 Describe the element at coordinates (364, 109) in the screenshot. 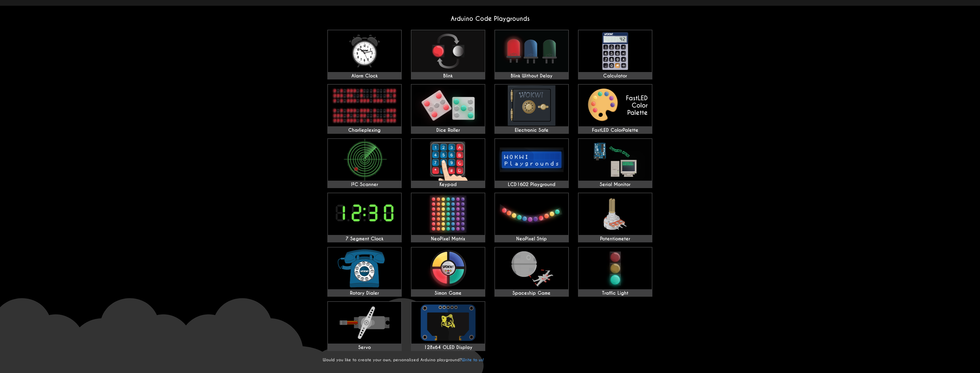

I see `a: Charlieplexing` at that location.